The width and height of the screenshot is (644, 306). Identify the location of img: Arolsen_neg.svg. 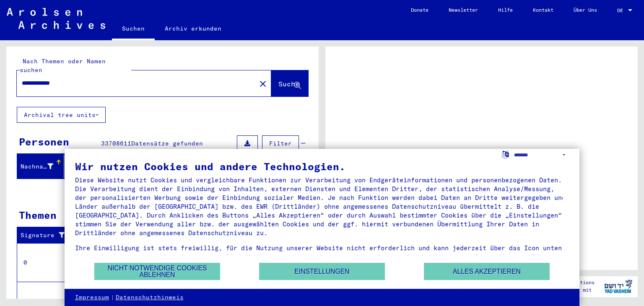
(56, 18).